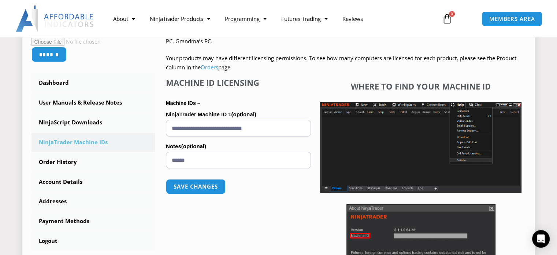 This screenshot has height=255, width=557. I want to click on a: Futures Trading, so click(305, 19).